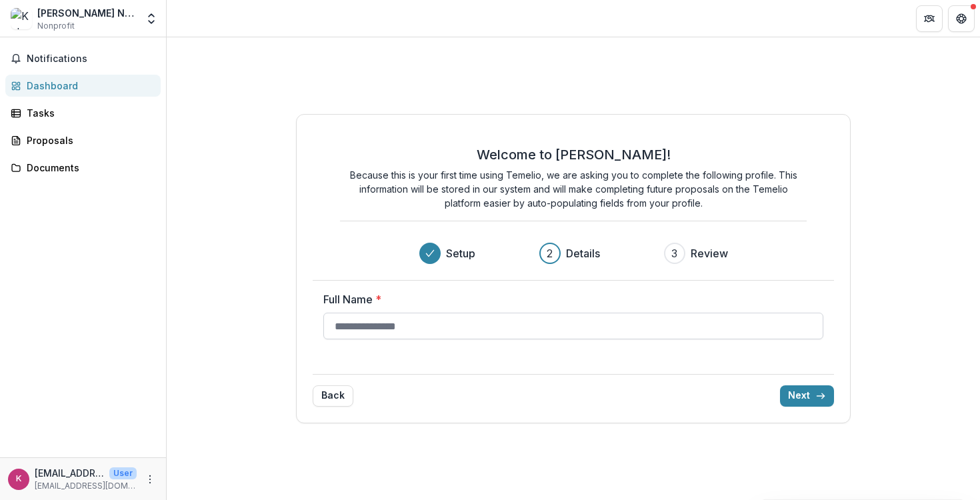 The image size is (980, 500). What do you see at coordinates (570, 299) in the screenshot?
I see `label: Full Name` at bounding box center [570, 299].